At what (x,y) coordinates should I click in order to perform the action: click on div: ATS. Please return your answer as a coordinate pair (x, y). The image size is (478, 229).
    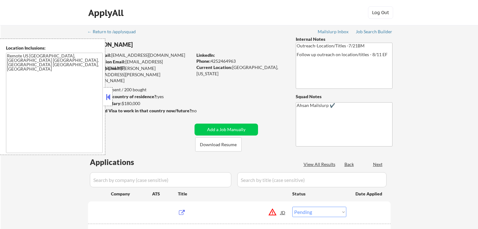
    Looking at the image, I should click on (165, 194).